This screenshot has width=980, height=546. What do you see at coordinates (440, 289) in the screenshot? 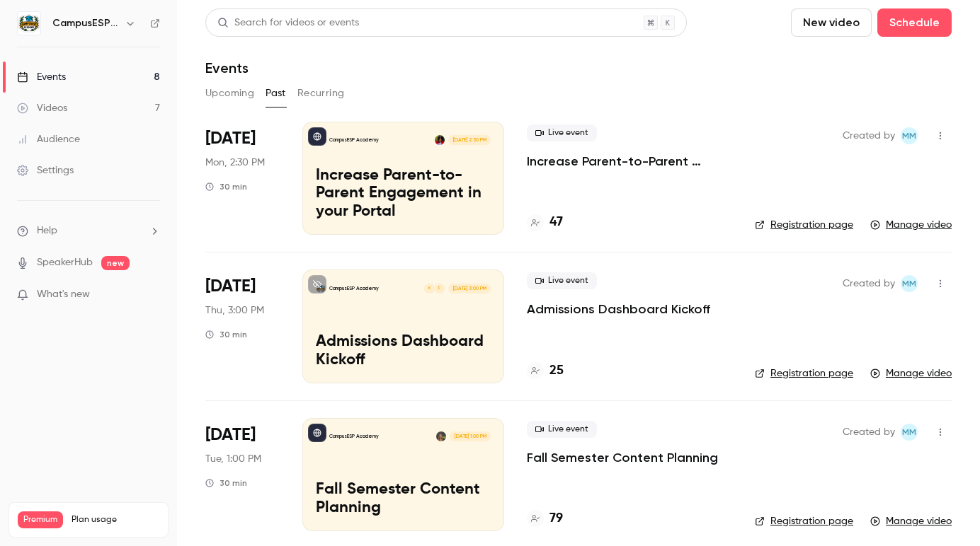
I see `div: F` at bounding box center [440, 289].